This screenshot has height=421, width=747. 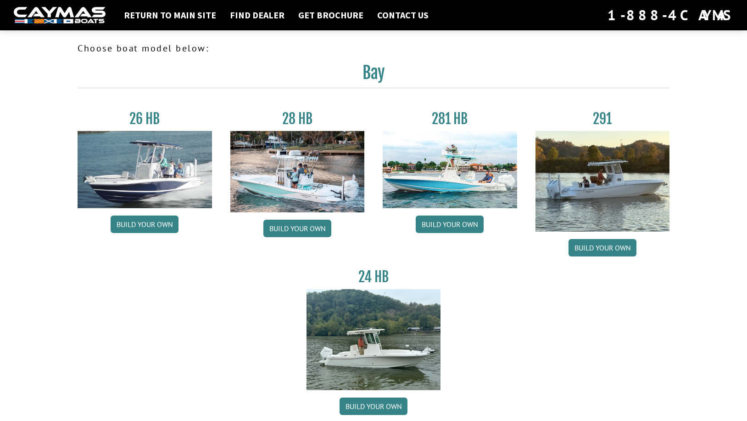 I want to click on a: Return to main site, so click(x=170, y=15).